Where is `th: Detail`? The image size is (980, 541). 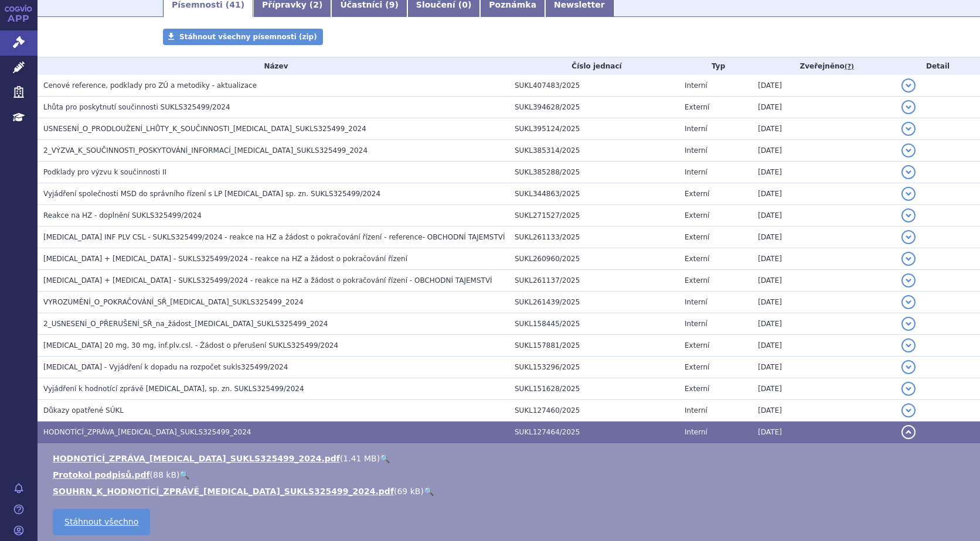
th: Detail is located at coordinates (937, 66).